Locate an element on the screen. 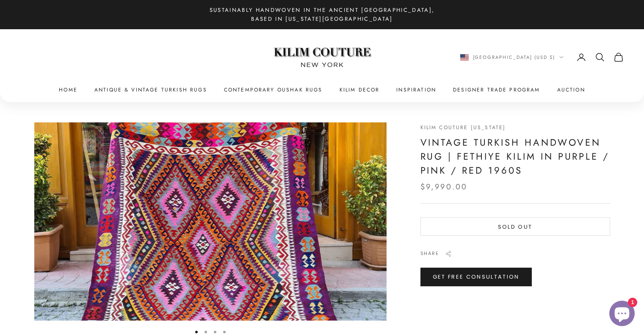 This screenshot has height=335, width=644. inbox-online-store-chat: Shopify online store chat is located at coordinates (622, 314).